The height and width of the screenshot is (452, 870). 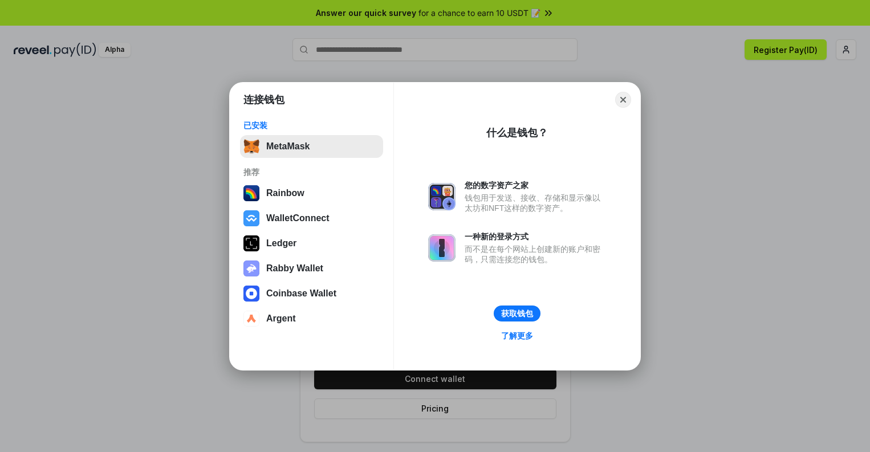 I want to click on img: svg+xml,%3Csvg%20width%3D%22120%22%20height%3D%22120%22%20viewBox%3D%220%200%20120%20120%22%20fil..., so click(x=251, y=193).